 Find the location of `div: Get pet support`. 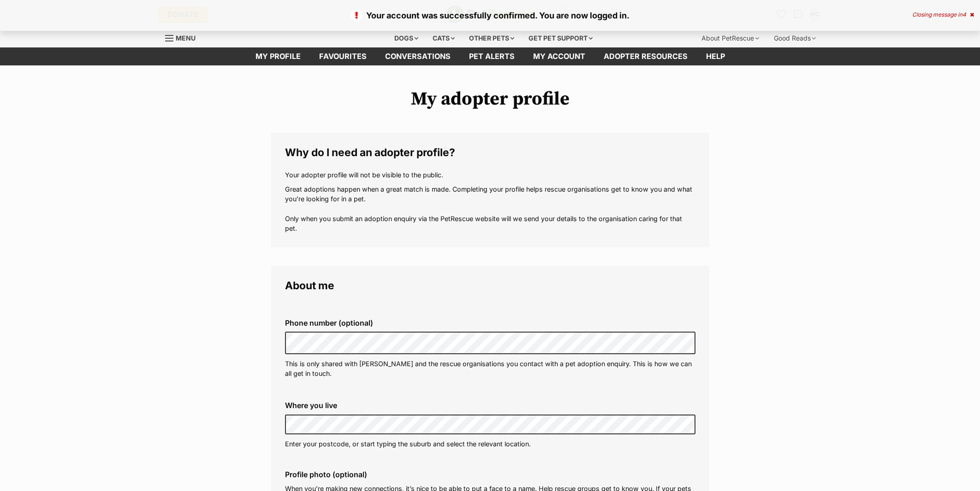

div: Get pet support is located at coordinates (561, 39).